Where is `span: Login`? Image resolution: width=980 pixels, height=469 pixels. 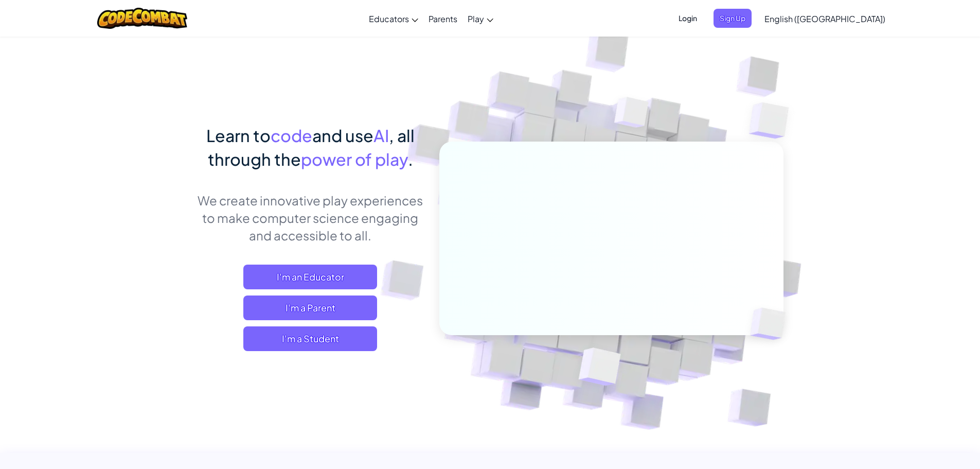
span: Login is located at coordinates (687, 18).